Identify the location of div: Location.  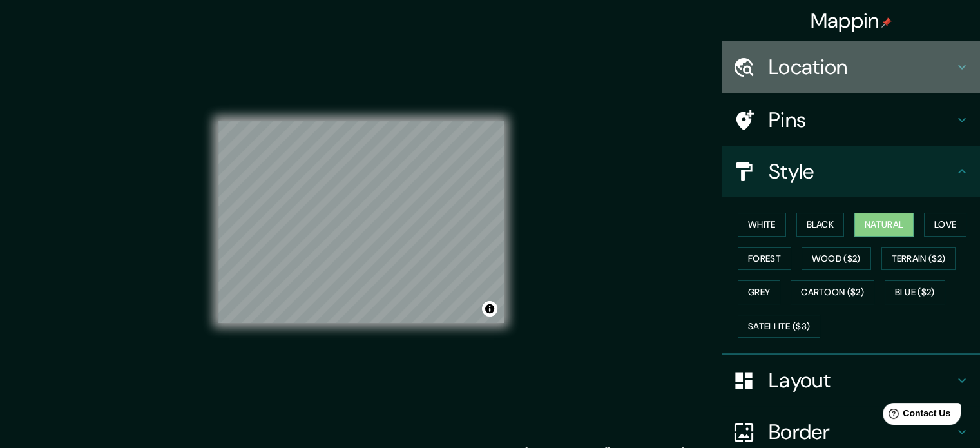
(851, 67).